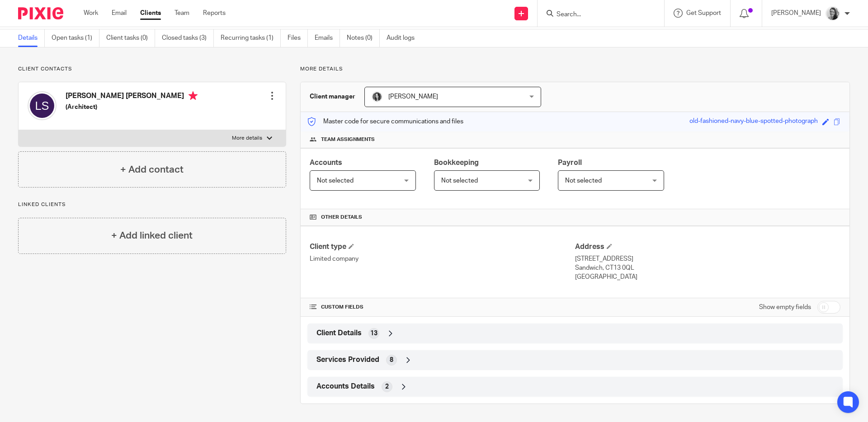 Image resolution: width=868 pixels, height=422 pixels. I want to click on h4: + Add linked client, so click(152, 235).